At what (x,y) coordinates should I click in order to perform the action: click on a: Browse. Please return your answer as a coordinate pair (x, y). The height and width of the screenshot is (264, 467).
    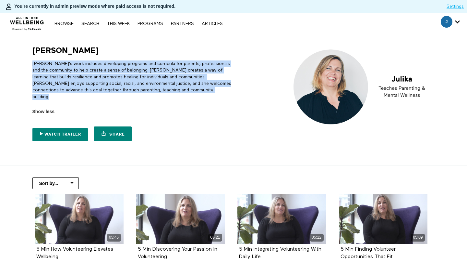
    Looking at the image, I should click on (64, 24).